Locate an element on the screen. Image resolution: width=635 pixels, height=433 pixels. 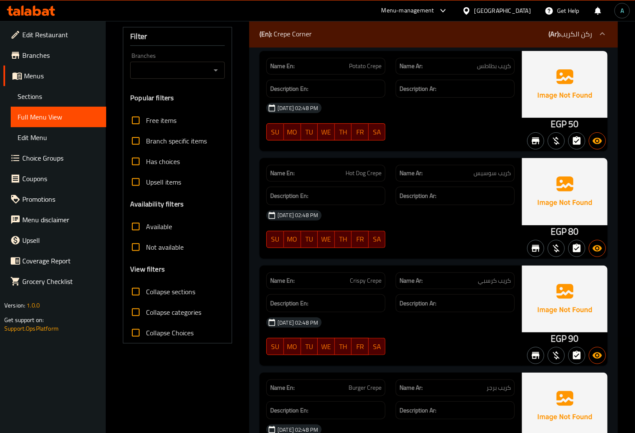
span: 50 is located at coordinates (573, 124).